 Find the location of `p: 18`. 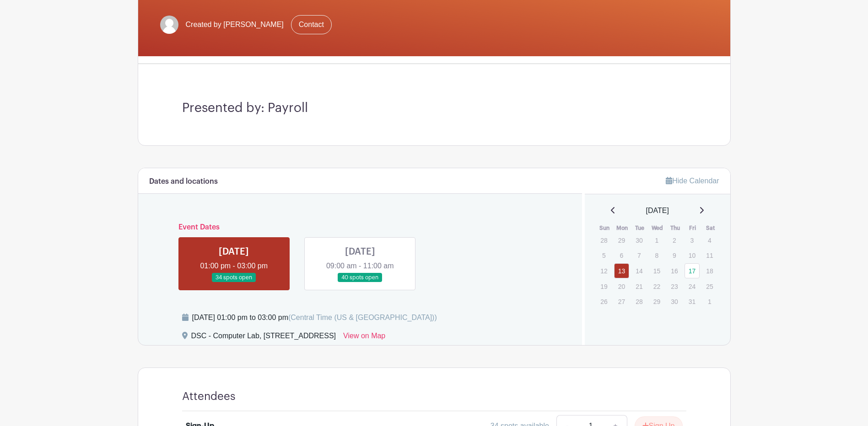

p: 18 is located at coordinates (709, 271).